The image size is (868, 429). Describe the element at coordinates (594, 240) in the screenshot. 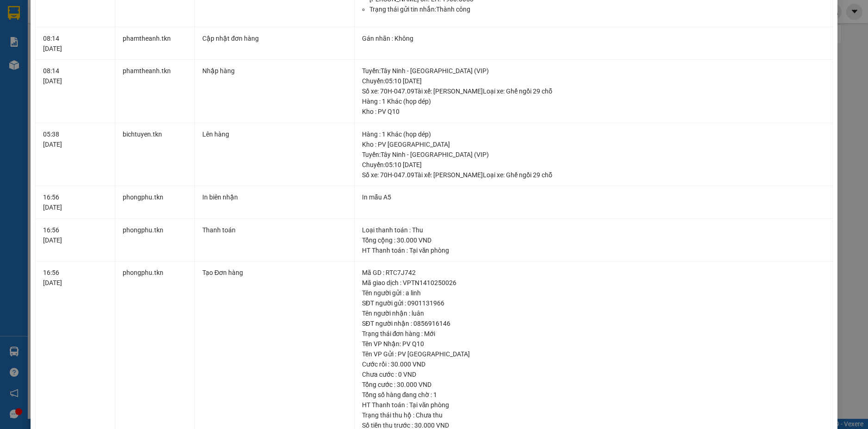

I see `div: Tổng cộng : 30.000 VND` at that location.